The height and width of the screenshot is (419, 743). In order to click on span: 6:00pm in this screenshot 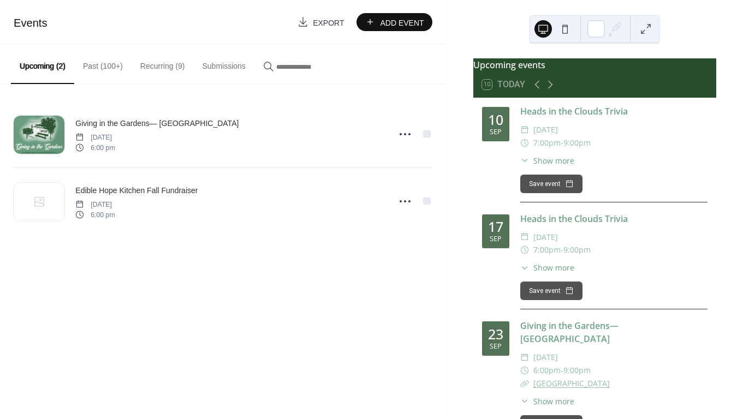, I will do `click(547, 371)`.